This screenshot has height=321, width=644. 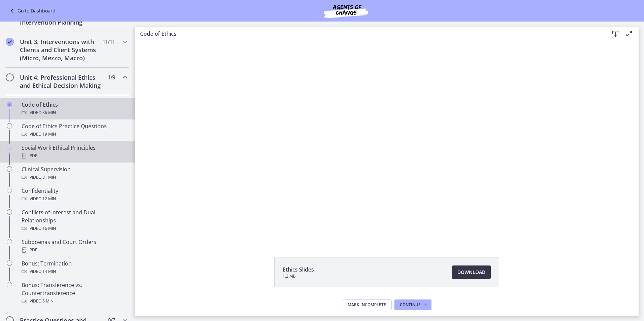 What do you see at coordinates (471, 272) in the screenshot?
I see `a: Download` at bounding box center [471, 272].